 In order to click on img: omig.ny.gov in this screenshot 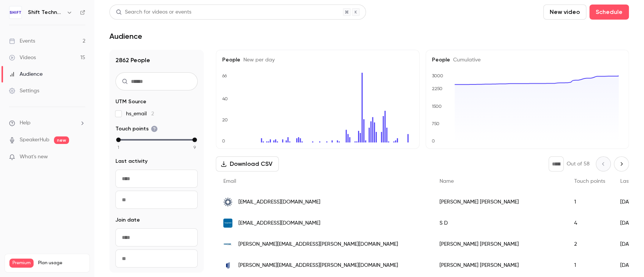, I will do `click(228, 224)`.